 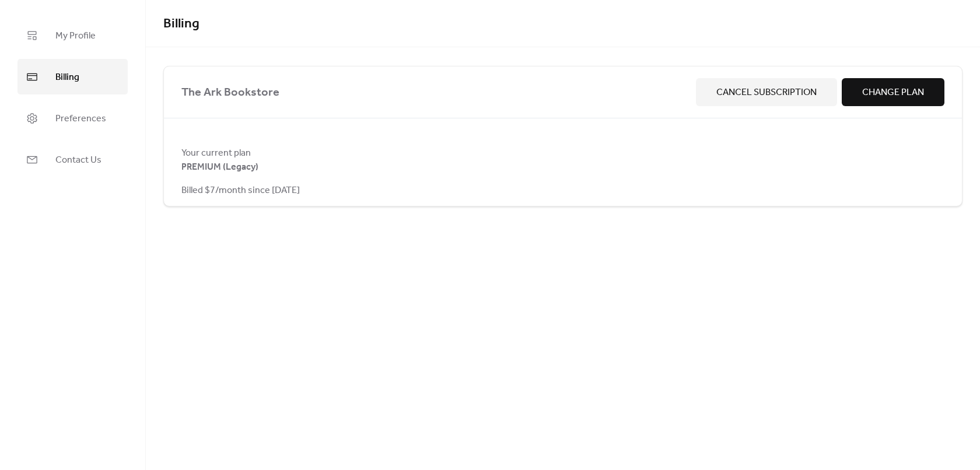 What do you see at coordinates (893, 92) in the screenshot?
I see `button: Change Plan` at bounding box center [893, 92].